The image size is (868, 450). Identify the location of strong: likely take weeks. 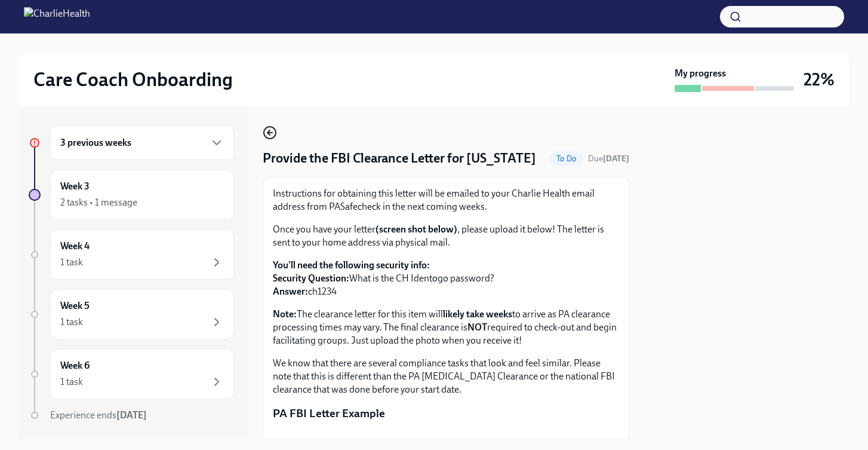
(478, 314).